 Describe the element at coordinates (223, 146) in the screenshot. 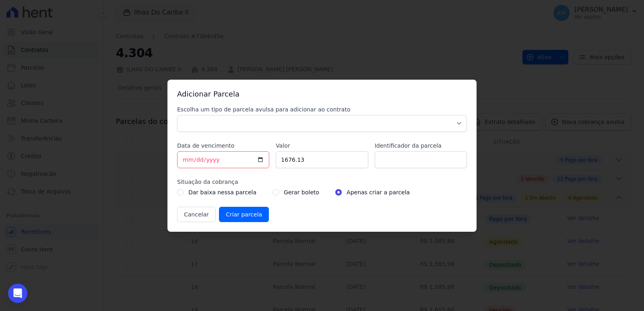

I see `label: Data de vencimento` at that location.